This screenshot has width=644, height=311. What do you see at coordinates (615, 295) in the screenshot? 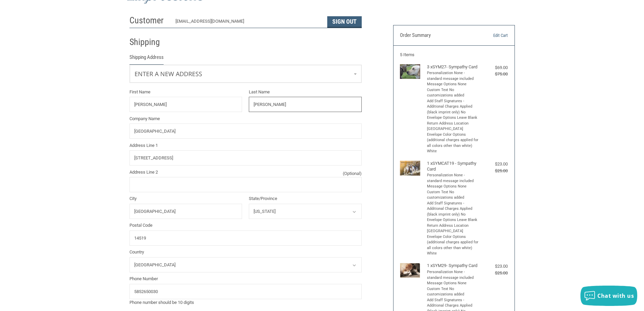
I see `span: Chat with us` at bounding box center [615, 295].